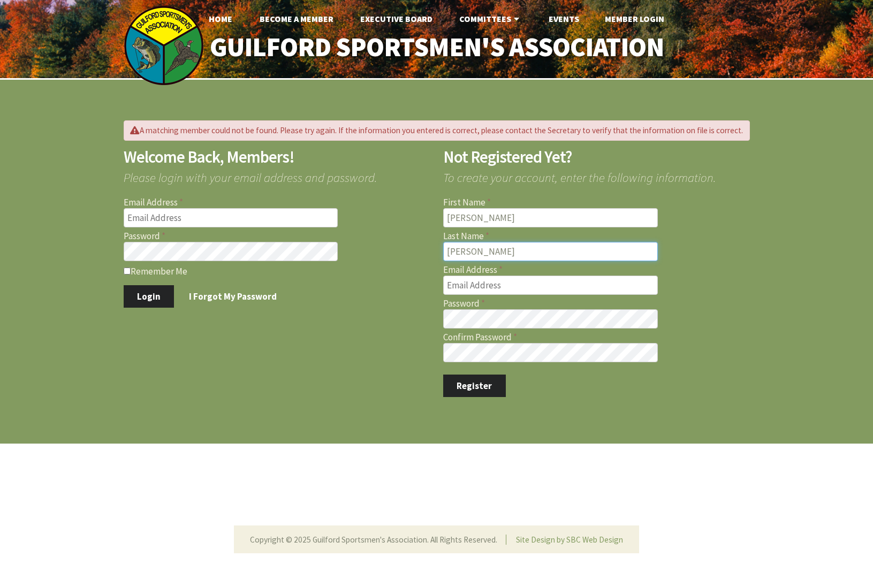 This screenshot has width=873, height=572. What do you see at coordinates (149, 296) in the screenshot?
I see `button: Login` at bounding box center [149, 296].